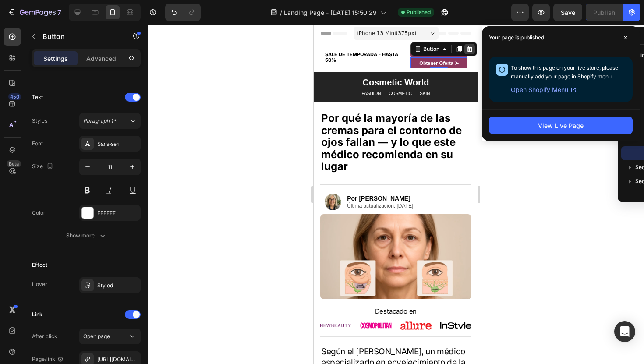 This screenshot has height=364, width=644. What do you see at coordinates (86, 69) in the screenshot?
I see `p: COSMETIC` at bounding box center [86, 69].